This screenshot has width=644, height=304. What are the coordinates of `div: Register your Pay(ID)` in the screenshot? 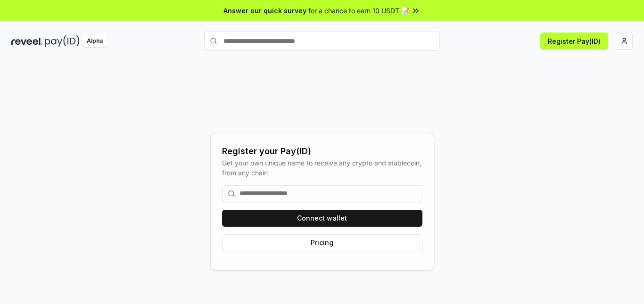 It's located at (322, 151).